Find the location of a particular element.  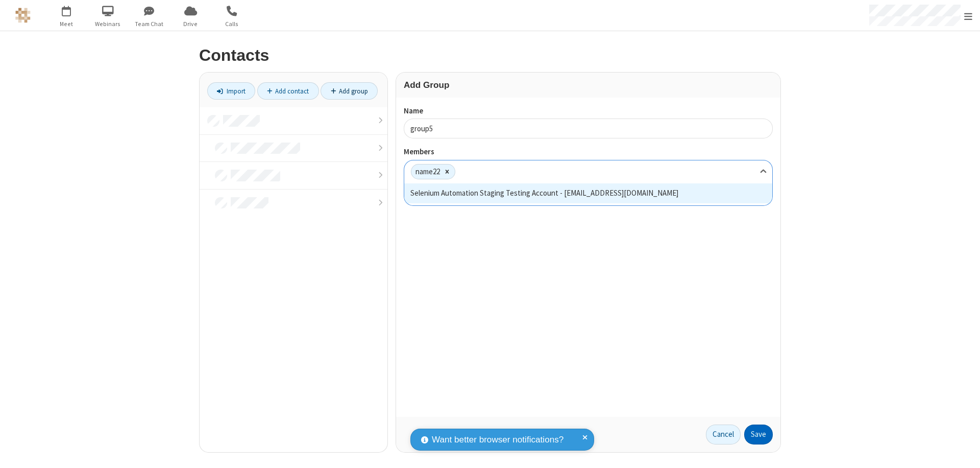

img: QA Selenium DO NOT DELETE OR CHANGE is located at coordinates (23, 16).